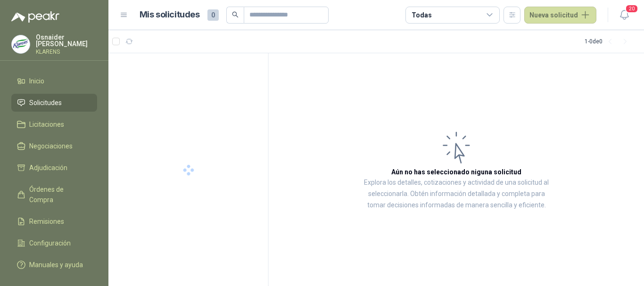 The image size is (644, 286). Describe the element at coordinates (66, 52) in the screenshot. I see `p: KLARENS` at that location.